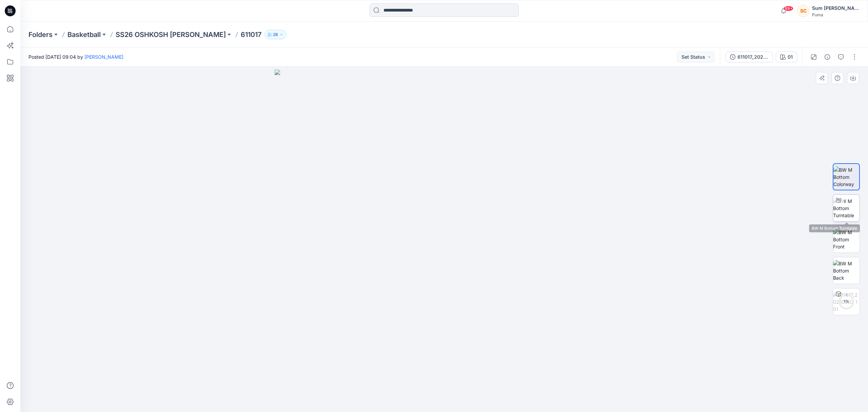  I want to click on p: Basketball, so click(84, 35).